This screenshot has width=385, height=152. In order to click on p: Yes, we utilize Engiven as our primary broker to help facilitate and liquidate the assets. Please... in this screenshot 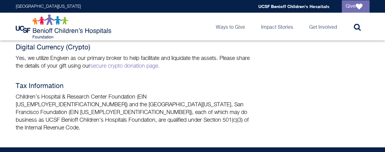, I will do `click(135, 62)`.